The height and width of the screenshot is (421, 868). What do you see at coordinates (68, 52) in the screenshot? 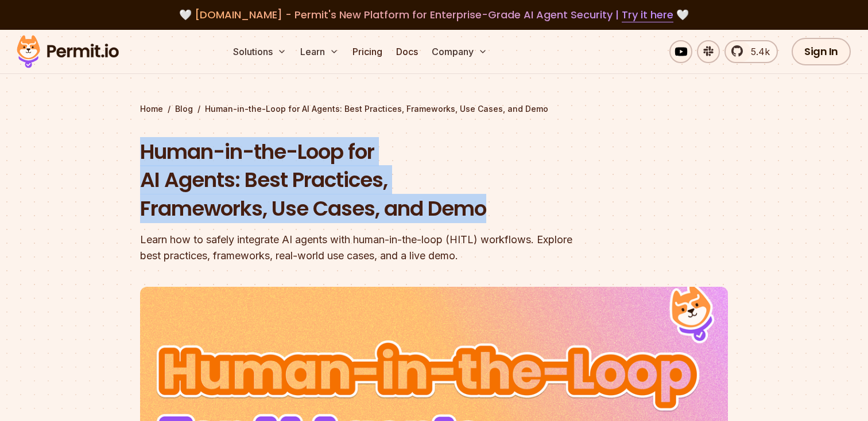
I see `img: Permit logo` at bounding box center [68, 52].